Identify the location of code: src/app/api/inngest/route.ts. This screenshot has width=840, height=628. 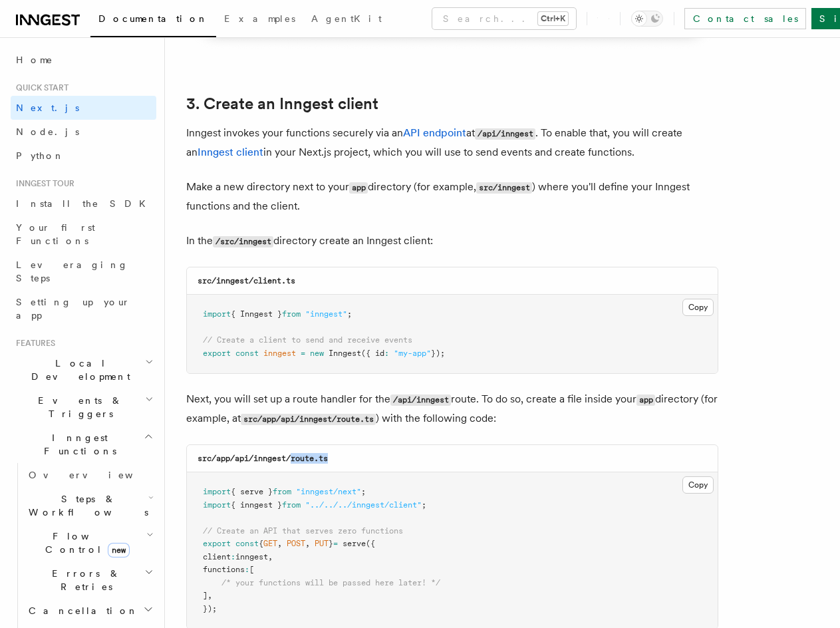
(263, 458).